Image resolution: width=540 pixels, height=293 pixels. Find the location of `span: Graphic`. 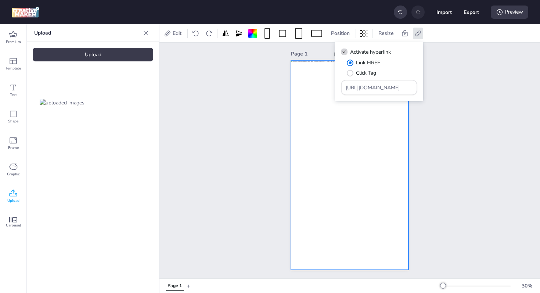

span: Graphic is located at coordinates (13, 174).